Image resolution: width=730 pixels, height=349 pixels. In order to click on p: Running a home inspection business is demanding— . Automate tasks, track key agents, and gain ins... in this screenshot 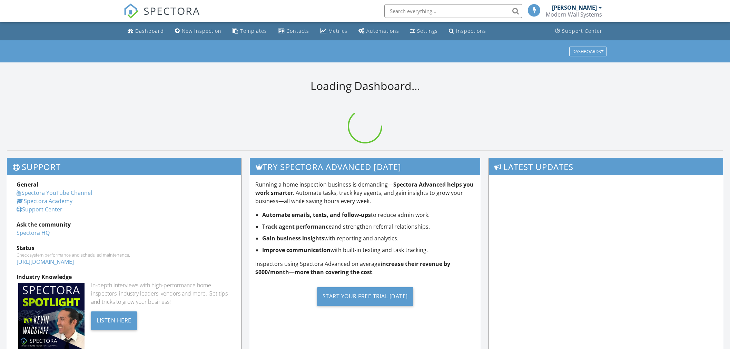, I will do `click(365, 193)`.